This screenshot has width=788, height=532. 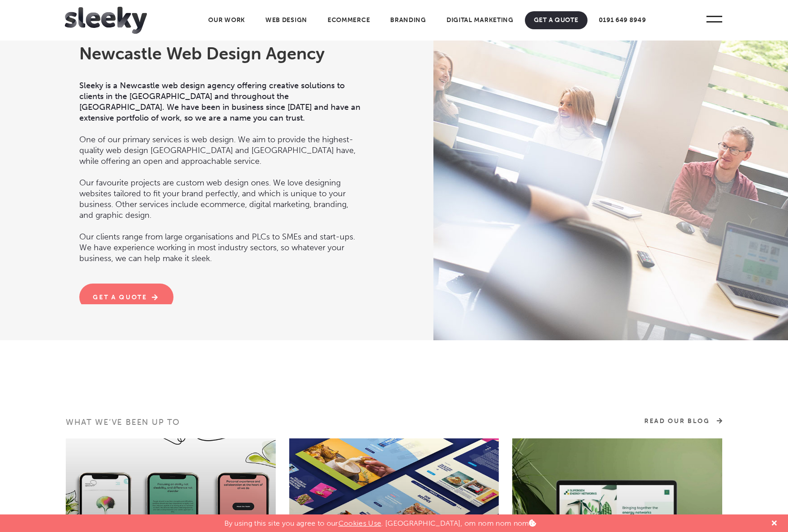 I want to click on p: One of our primary services is web design. We aim to provide the highest-quality web design [GEOG..., so click(x=220, y=145).